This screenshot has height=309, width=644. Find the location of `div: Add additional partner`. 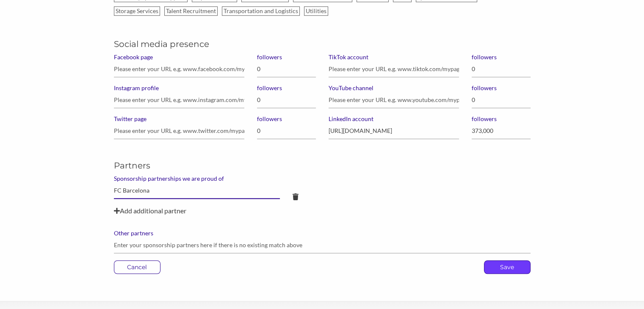

div: Add additional partner is located at coordinates (322, 211).